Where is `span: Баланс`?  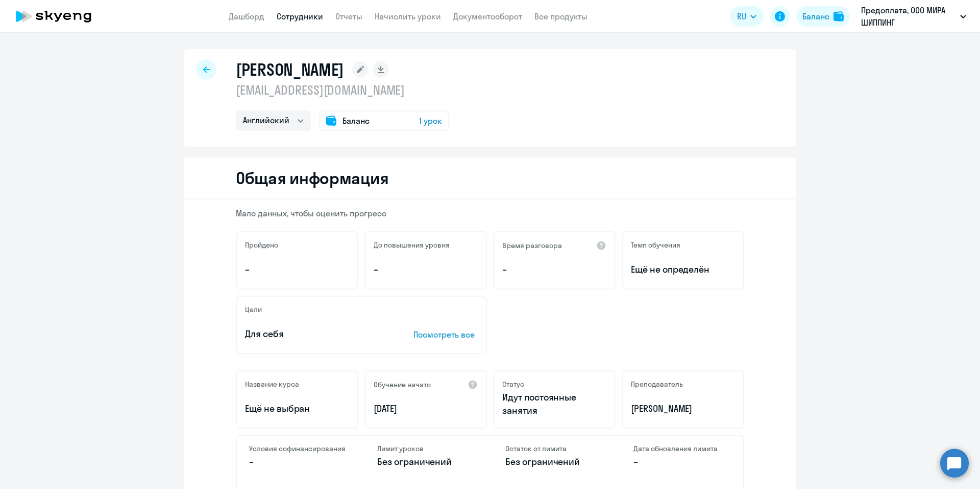
span: Баланс is located at coordinates (356, 121).